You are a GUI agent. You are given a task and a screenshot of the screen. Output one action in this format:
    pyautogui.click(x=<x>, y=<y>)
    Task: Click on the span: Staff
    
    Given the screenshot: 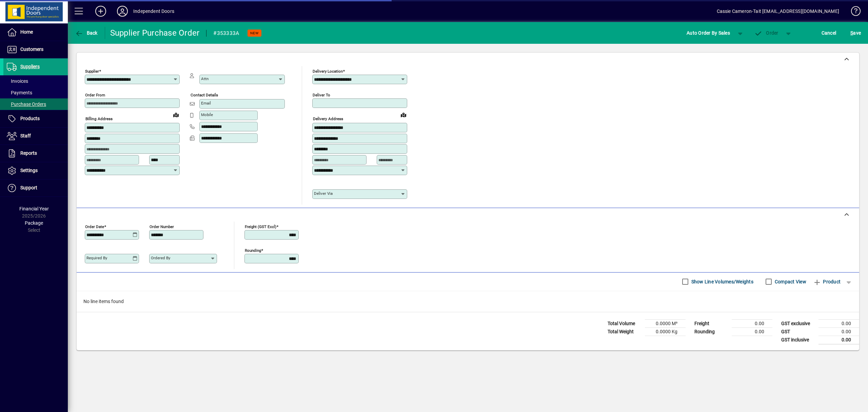 What is the action you would take?
    pyautogui.click(x=25, y=136)
    